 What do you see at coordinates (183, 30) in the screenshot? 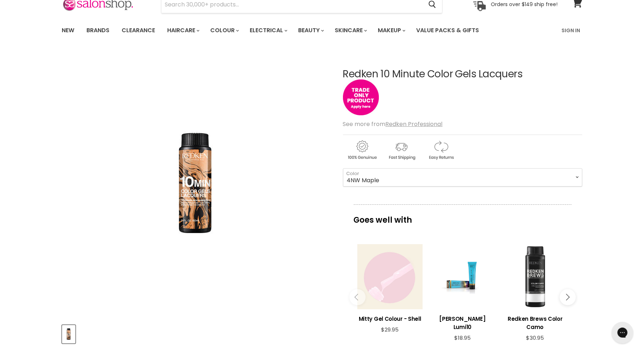
I see `a: Haircare` at bounding box center [183, 30].